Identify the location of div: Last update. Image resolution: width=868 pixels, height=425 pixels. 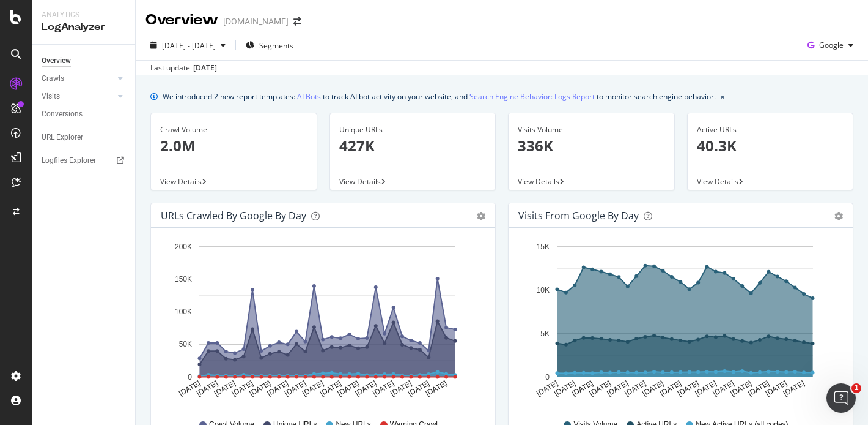
(184, 68).